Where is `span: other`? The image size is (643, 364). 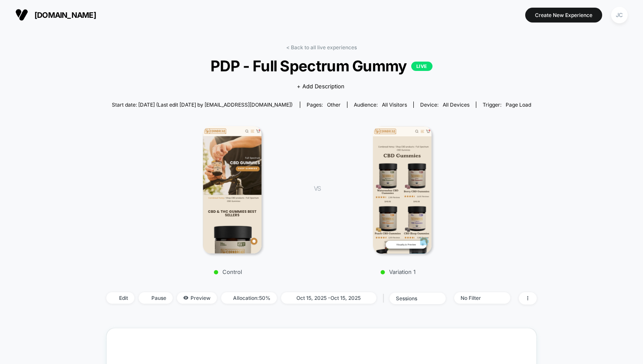 span: other is located at coordinates (334, 105).